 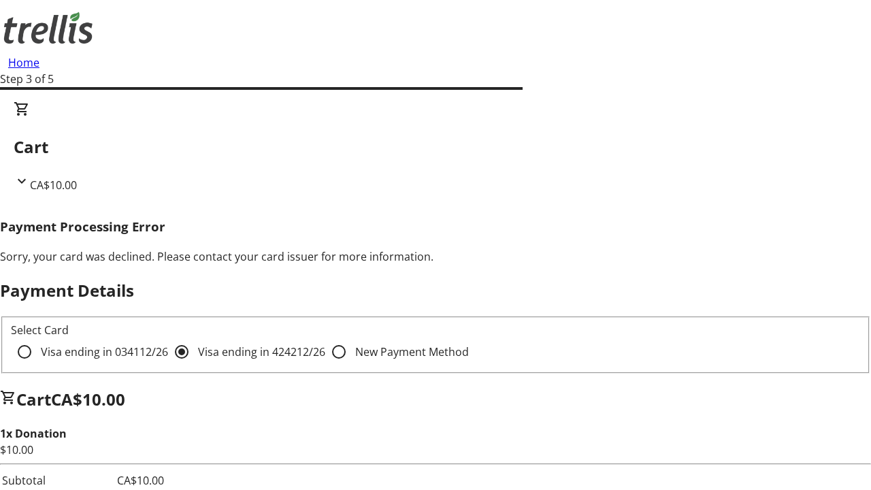 I want to click on span: Visa ending in 4242, so click(x=261, y=352).